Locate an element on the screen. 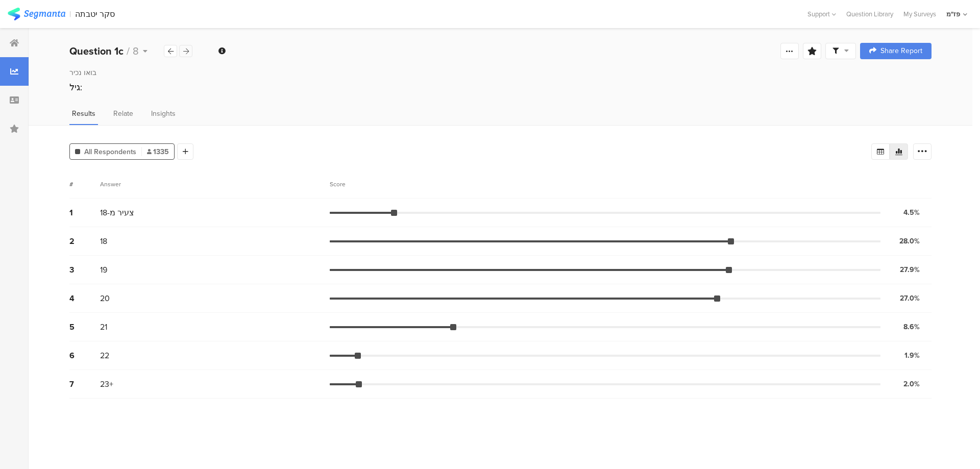 The image size is (980, 469). span: 22 is located at coordinates (104, 355).